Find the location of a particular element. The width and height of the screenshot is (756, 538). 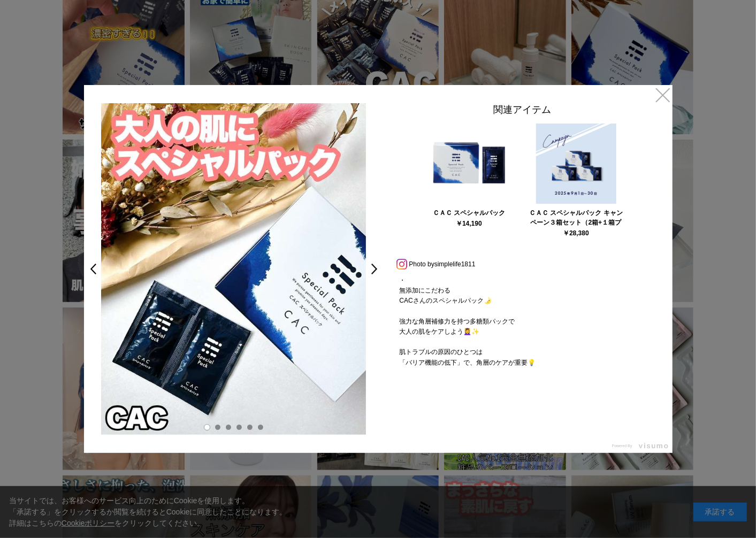

p: ・ 無添加にこだわる CACさんのスペシャルパック🌛 強力な角層補修力を持つ多糖類パックで 大人の肌をケアしよう💆‍♀️✨ 肌トラブルの原因のひとつは 「バリア機能の低下」で、角層のケアが重要💡... is located at coordinates (522, 322).